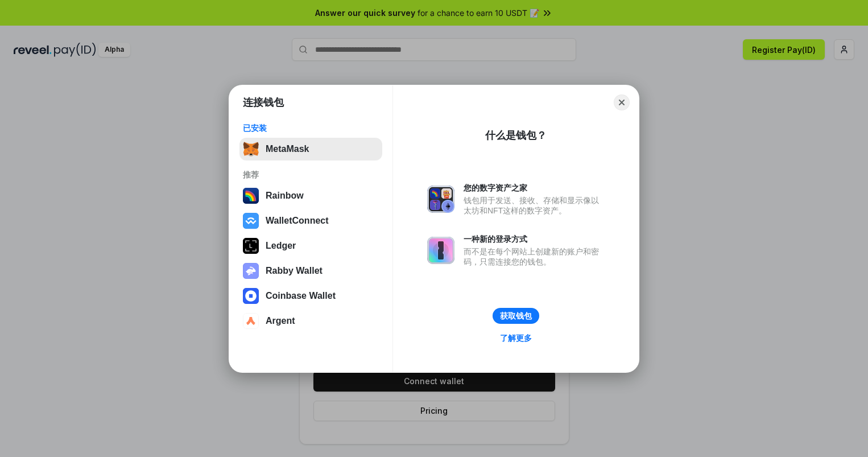 The width and height of the screenshot is (868, 457). What do you see at coordinates (311, 149) in the screenshot?
I see `button: MetaMask` at bounding box center [311, 149].